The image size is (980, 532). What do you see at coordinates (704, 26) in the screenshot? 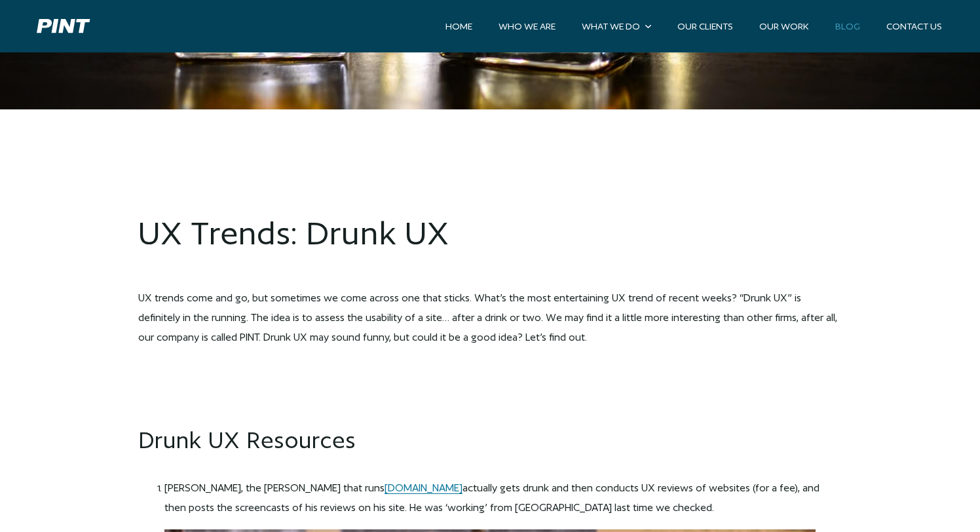
I see `a: Our Clients` at bounding box center [704, 26].